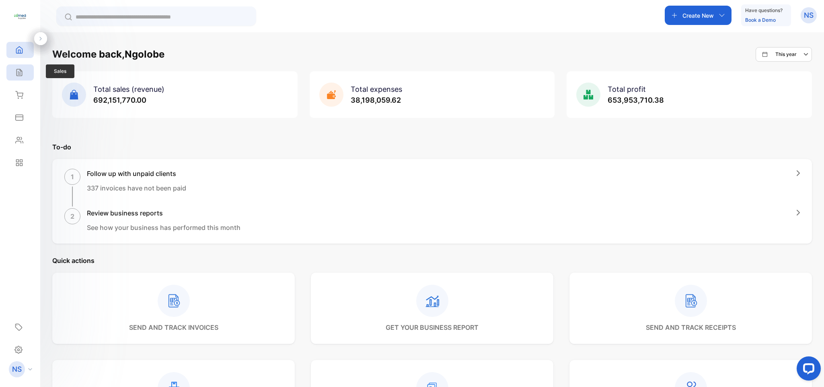 The width and height of the screenshot is (824, 387). I want to click on h1: Review business reports, so click(164, 213).